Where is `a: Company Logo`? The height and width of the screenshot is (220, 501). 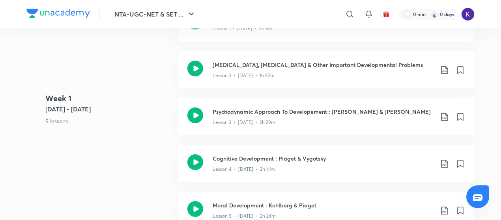
a: Company Logo is located at coordinates (58, 14).